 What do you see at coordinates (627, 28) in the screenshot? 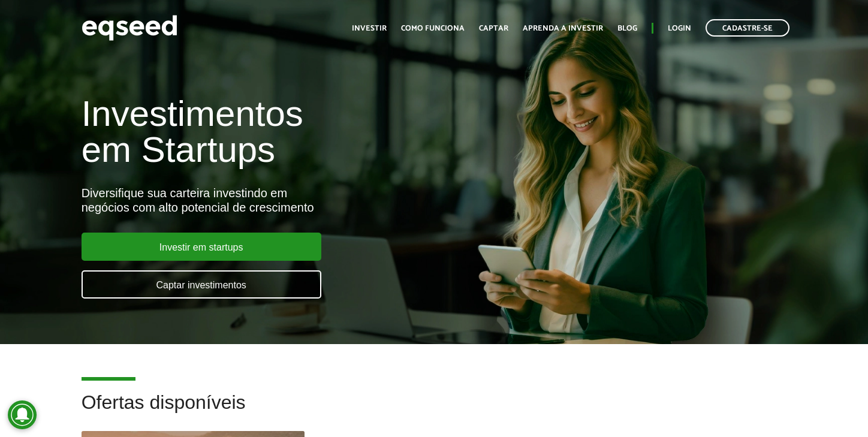
I see `a: Blog` at bounding box center [627, 28].